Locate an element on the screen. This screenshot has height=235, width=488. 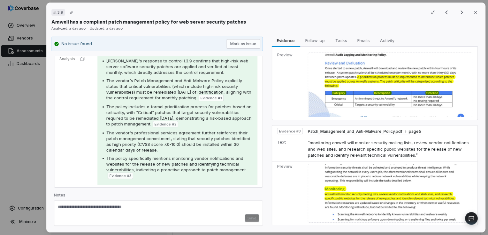
span: Evidence is located at coordinates (286, 41).